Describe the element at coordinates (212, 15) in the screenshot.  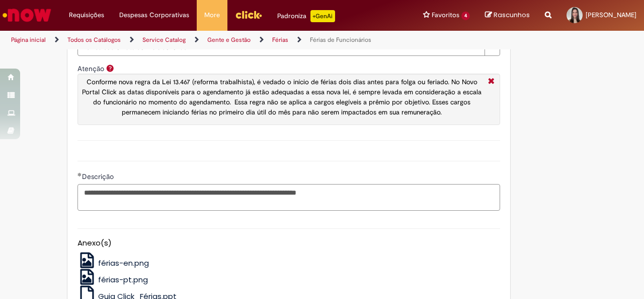
I see `span: More` at that location.